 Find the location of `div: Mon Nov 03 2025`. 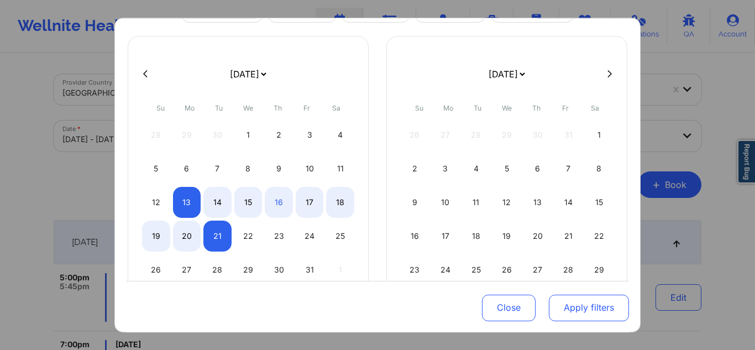

div: Mon Nov 03 2025 is located at coordinates (445, 169).